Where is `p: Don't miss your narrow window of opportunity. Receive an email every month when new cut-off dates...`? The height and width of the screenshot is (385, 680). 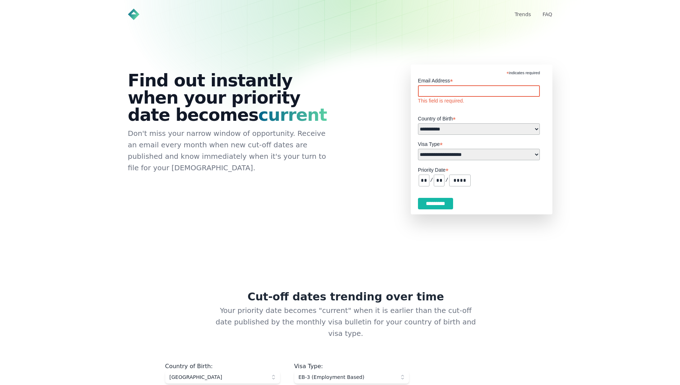 p: Don't miss your narrow window of opportunity. Receive an email every month when new cut-off dates... is located at coordinates (231, 151).